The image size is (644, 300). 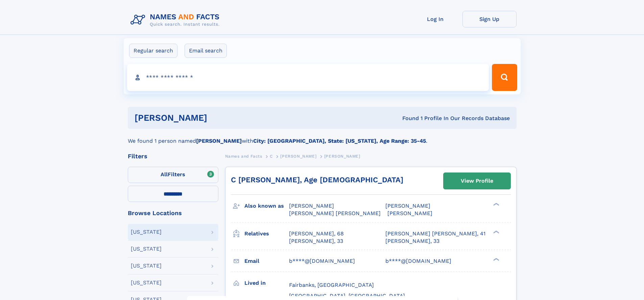 I want to click on h3: Lived in, so click(x=267, y=283).